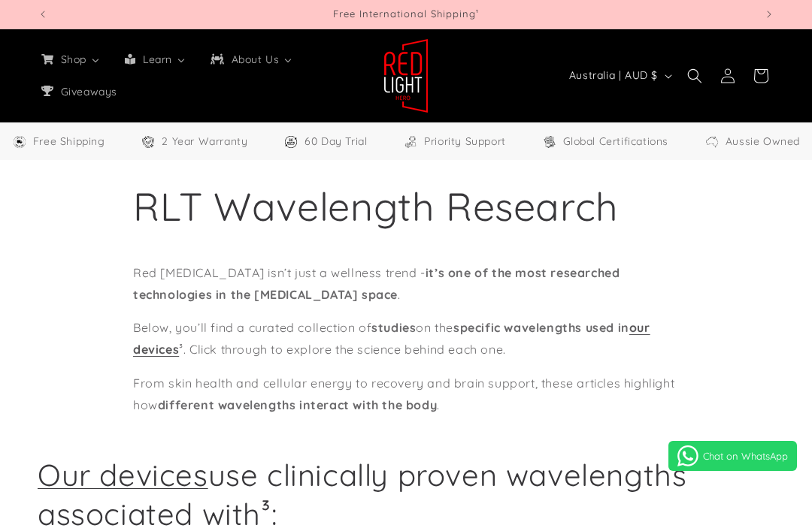  What do you see at coordinates (618, 75) in the screenshot?
I see `button: Australia | AUD $` at bounding box center [618, 75].